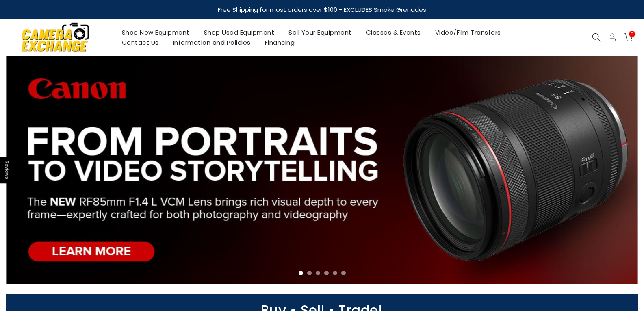 Image resolution: width=644 pixels, height=311 pixels. I want to click on a: 0, so click(628, 37).